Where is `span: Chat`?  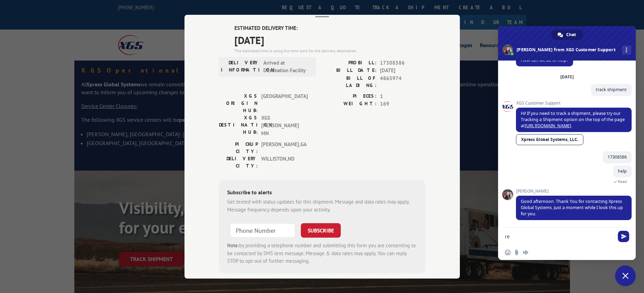 span: Chat is located at coordinates (571, 35).